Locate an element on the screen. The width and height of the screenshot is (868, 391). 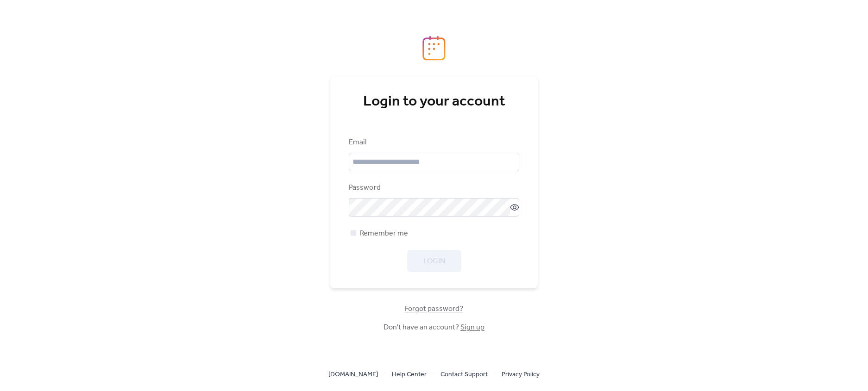
span: Remember me is located at coordinates (384, 234).